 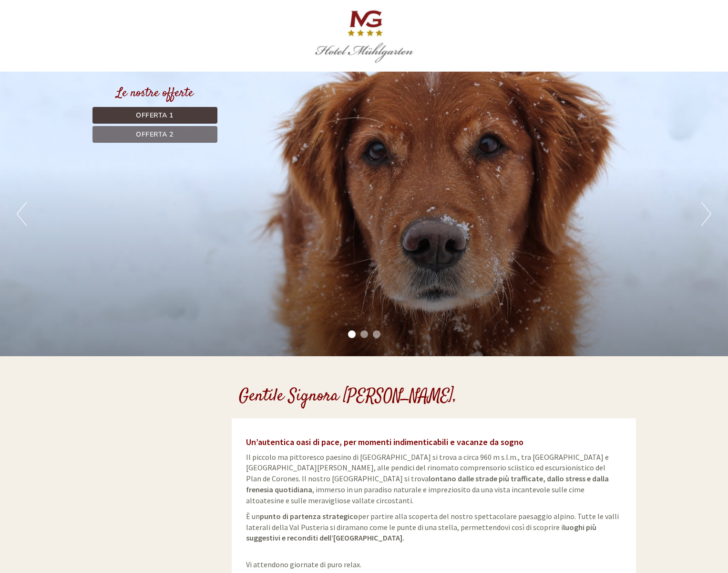 I want to click on button: Next, so click(x=707, y=214).